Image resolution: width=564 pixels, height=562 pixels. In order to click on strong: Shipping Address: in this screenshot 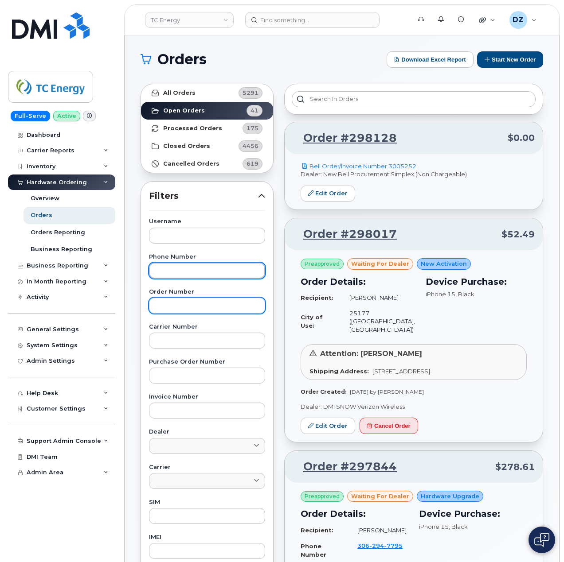, I will do `click(339, 371)`.